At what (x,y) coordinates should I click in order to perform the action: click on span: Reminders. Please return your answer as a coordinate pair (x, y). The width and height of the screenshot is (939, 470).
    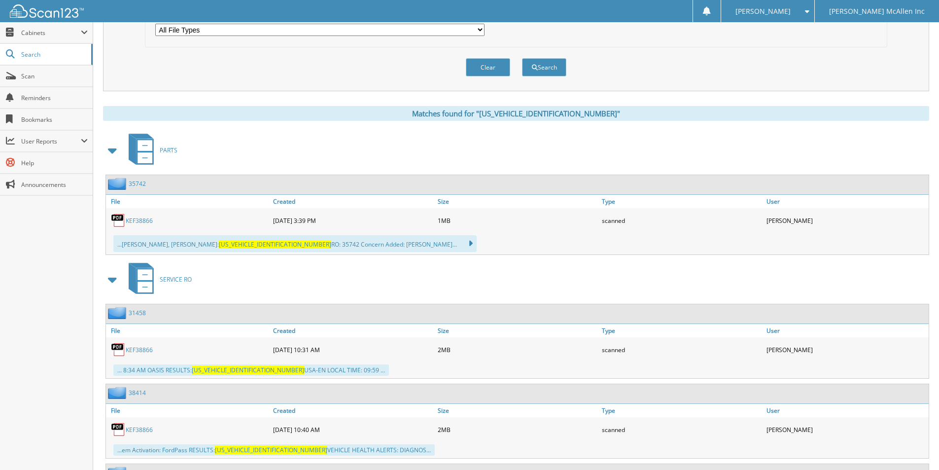
    Looking at the image, I should click on (54, 98).